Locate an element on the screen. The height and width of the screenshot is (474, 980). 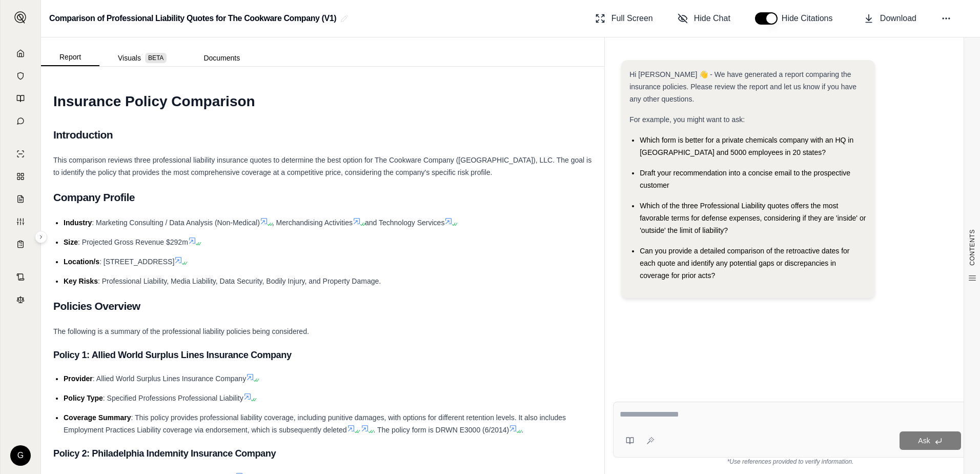
a: Legal Search Engine is located at coordinates (20, 300).